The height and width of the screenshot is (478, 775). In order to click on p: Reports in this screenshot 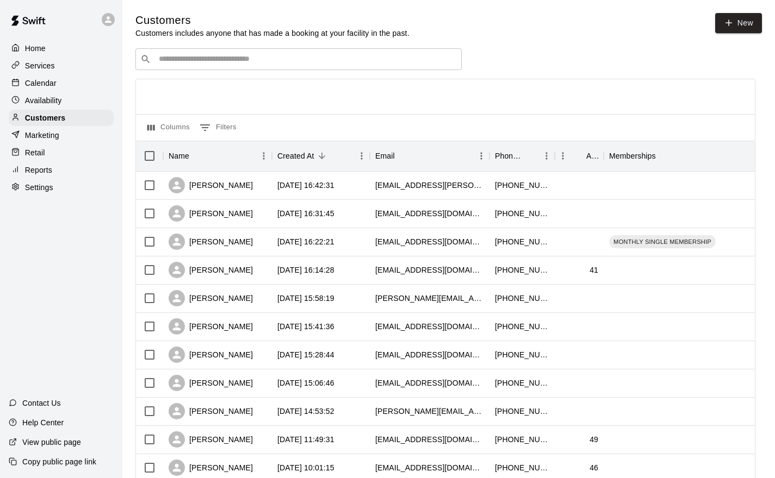, I will do `click(39, 170)`.